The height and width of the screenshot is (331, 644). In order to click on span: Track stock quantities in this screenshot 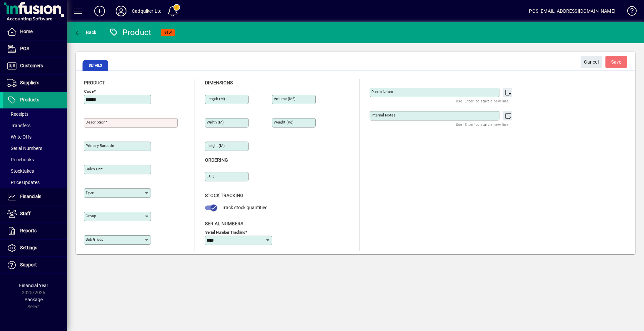, I will do `click(245, 208)`.